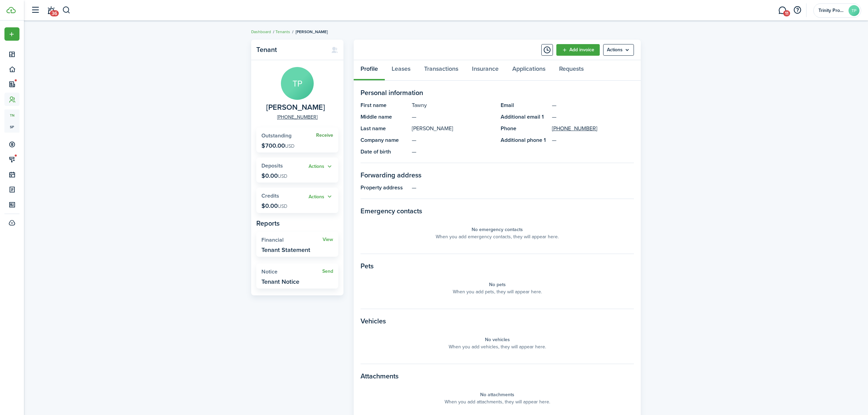 Image resolution: width=868 pixels, height=415 pixels. Describe the element at coordinates (497, 266) in the screenshot. I see `panel-main-section-title: Pets` at that location.